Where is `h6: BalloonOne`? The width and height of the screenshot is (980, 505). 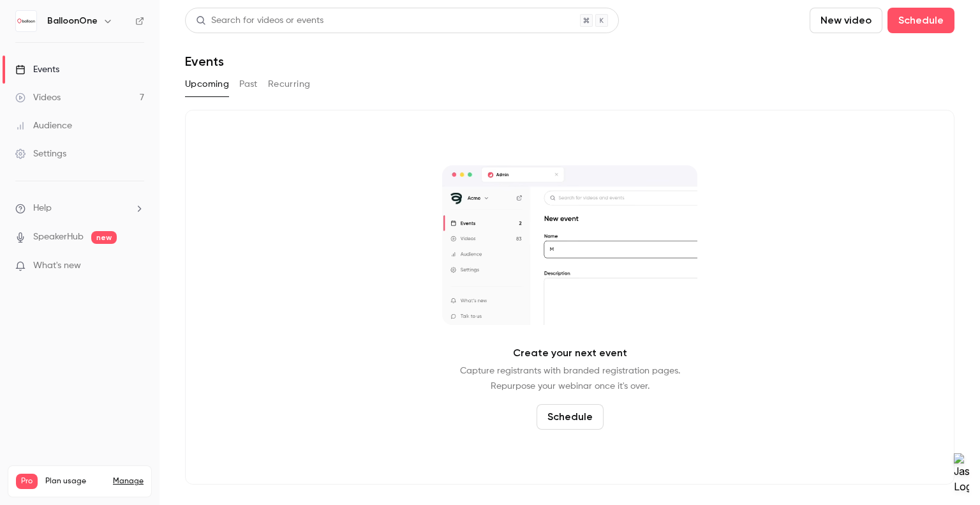
h6: BalloonOne is located at coordinates (72, 21).